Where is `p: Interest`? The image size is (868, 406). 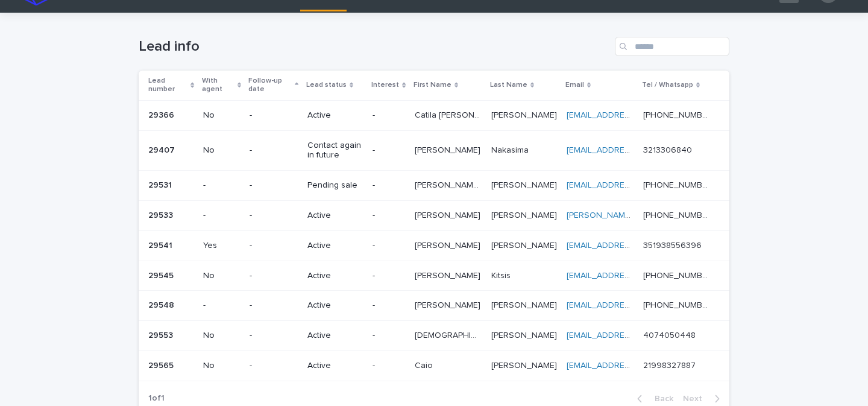
p: Interest is located at coordinates (386, 85).